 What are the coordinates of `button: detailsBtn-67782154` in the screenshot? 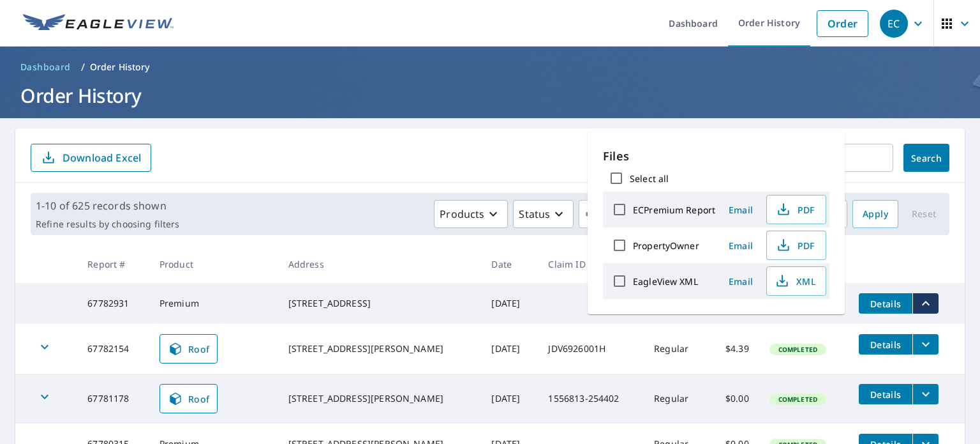 It's located at (885, 344).